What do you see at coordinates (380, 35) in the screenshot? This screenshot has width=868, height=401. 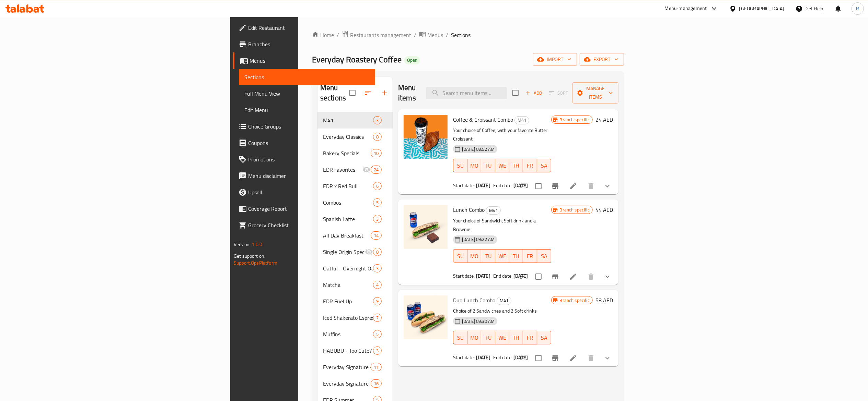 I see `span: Restaurants management` at bounding box center [380, 35].